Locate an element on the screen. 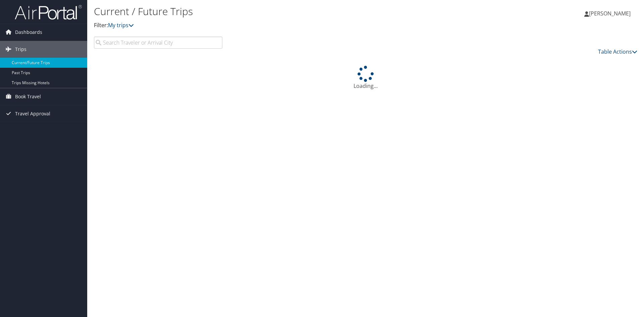 This screenshot has height=317, width=644. span: Book Travel is located at coordinates (28, 97).